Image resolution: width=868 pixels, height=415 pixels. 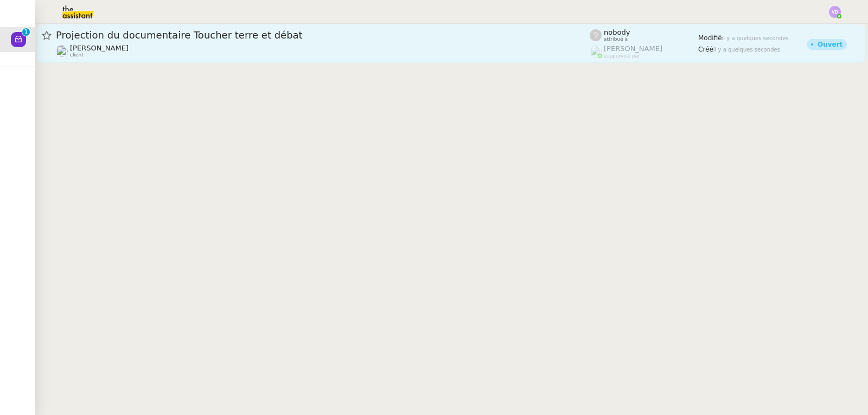 I want to click on app-user-detailed-label: client, so click(x=323, y=51).